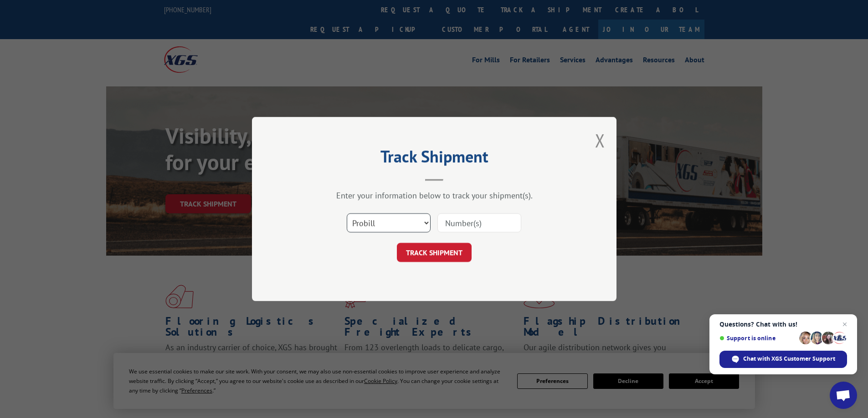  What do you see at coordinates (783, 324) in the screenshot?
I see `span: Questions? Chat with us!` at bounding box center [783, 324].